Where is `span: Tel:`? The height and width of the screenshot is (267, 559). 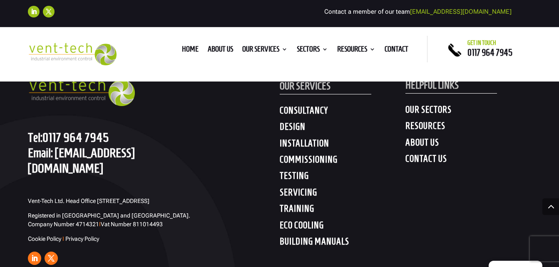
span: Tel: is located at coordinates (35, 137).